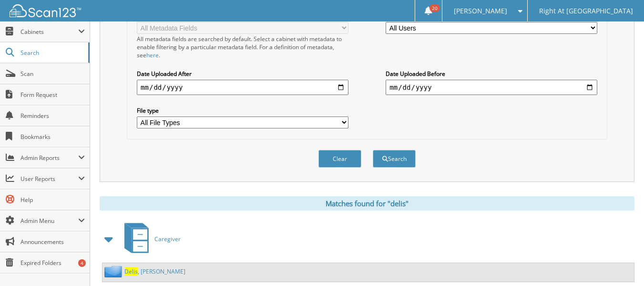 The width and height of the screenshot is (644, 286). Describe the element at coordinates (367, 203) in the screenshot. I see `div: Matches found for "delis"` at that location.